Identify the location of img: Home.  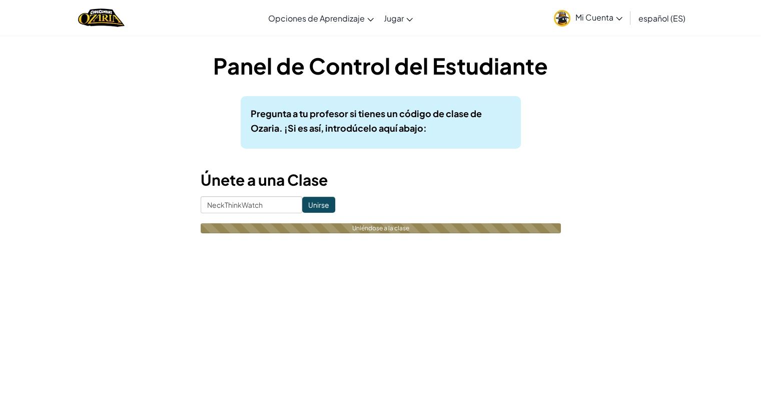
(101, 18).